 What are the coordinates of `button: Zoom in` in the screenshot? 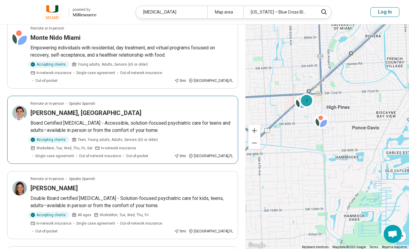 It's located at (254, 131).